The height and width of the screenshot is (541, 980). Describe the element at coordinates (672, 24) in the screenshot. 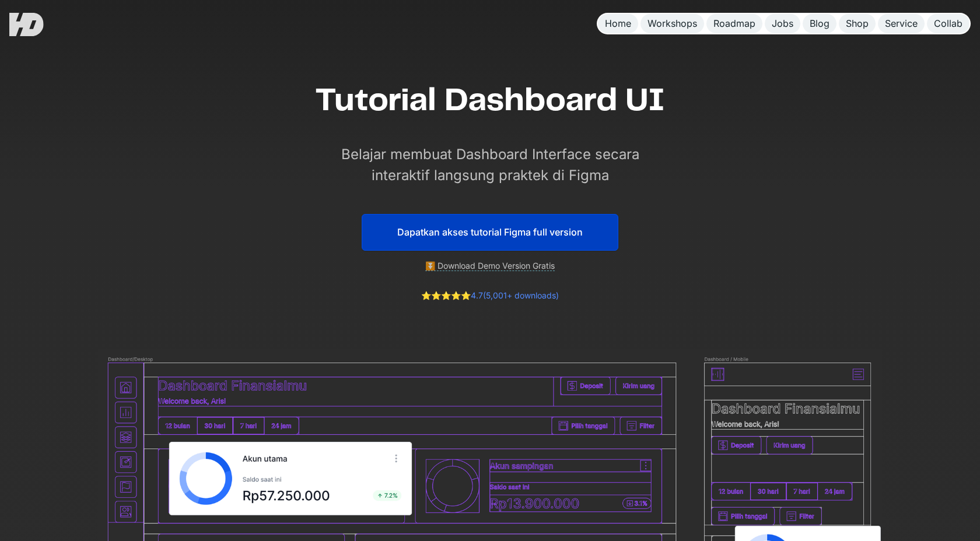

I see `div: Workshops` at that location.